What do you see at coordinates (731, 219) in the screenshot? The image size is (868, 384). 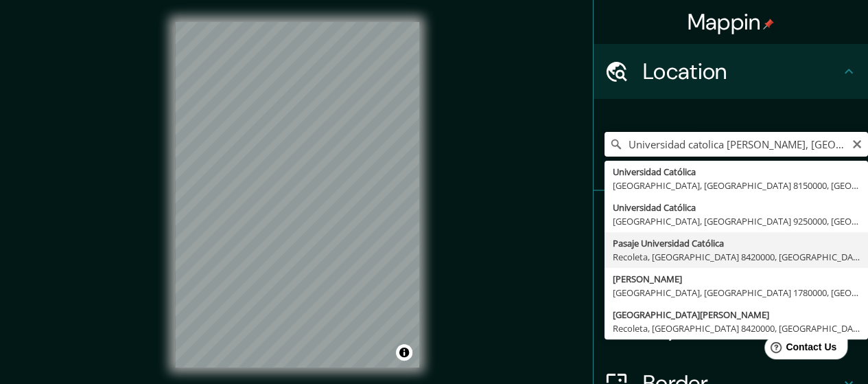 I see `div: Pins` at bounding box center [731, 219].